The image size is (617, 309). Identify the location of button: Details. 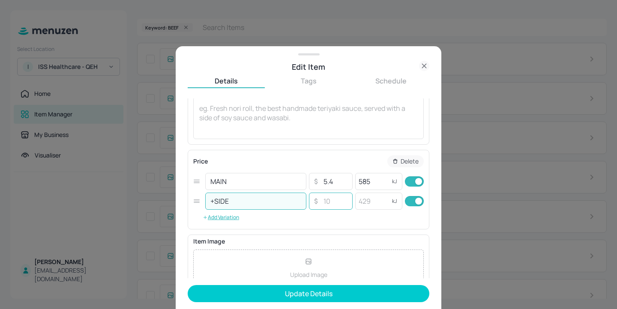
(226, 81).